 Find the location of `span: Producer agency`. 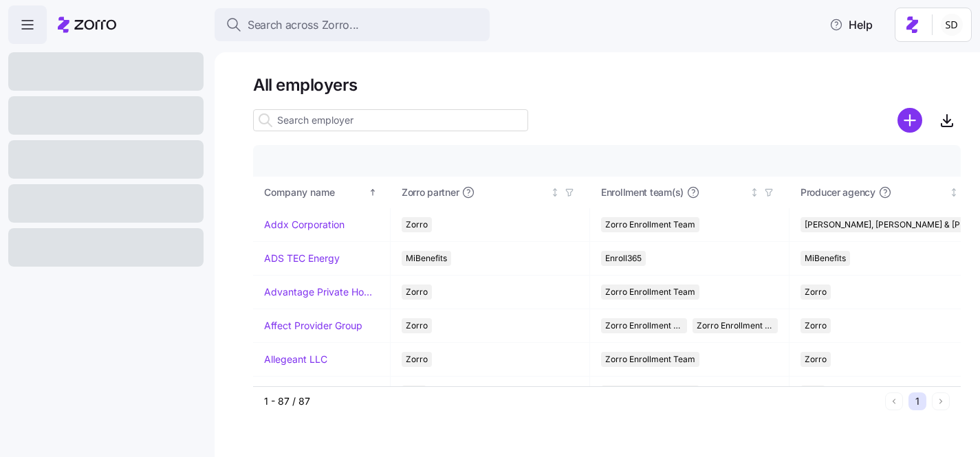

span: Producer agency is located at coordinates (837, 192).